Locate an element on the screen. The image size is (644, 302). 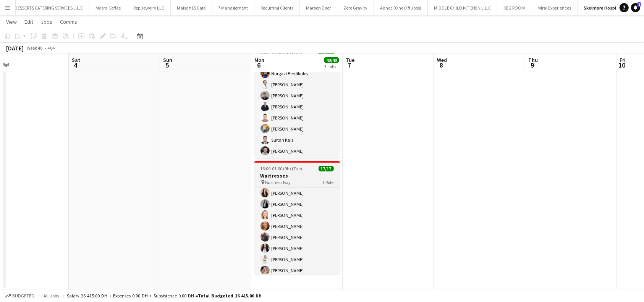
button: Maisan15 Cafe is located at coordinates (191, 8).